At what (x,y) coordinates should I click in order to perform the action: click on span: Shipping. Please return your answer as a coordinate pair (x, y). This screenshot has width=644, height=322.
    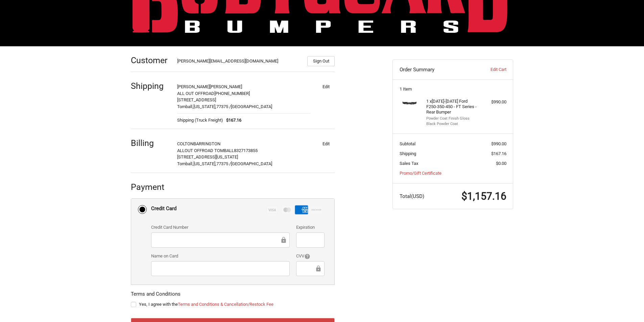
    Looking at the image, I should click on (408, 153).